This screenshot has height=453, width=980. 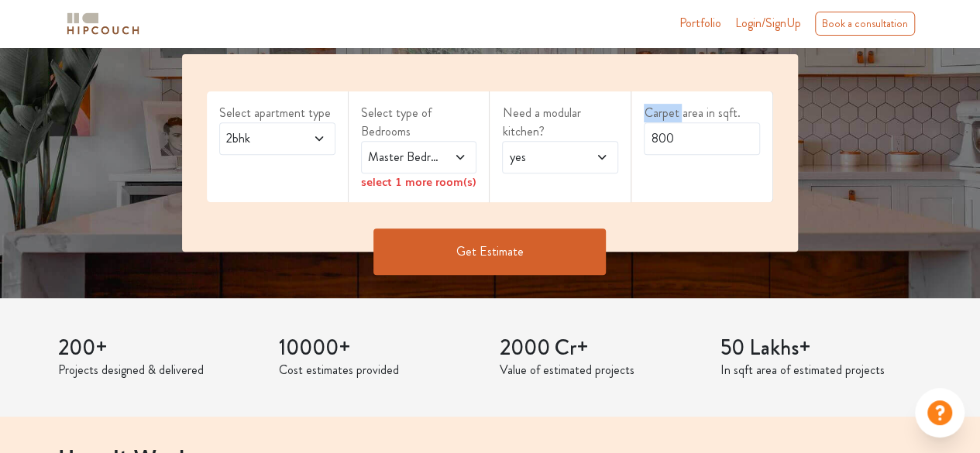 What do you see at coordinates (600, 370) in the screenshot?
I see `p: Value of estimated projects` at bounding box center [600, 370].